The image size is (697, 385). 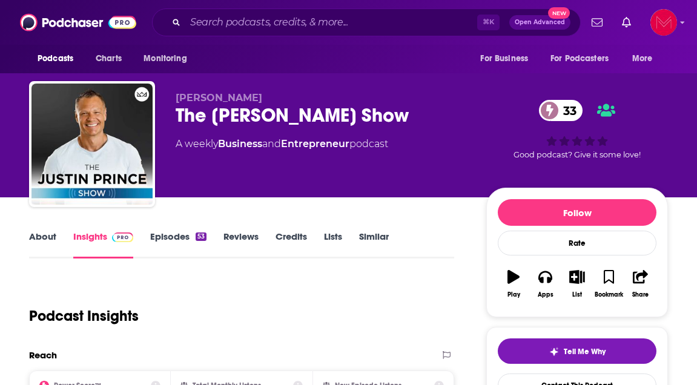 I want to click on div: Share, so click(x=641, y=295).